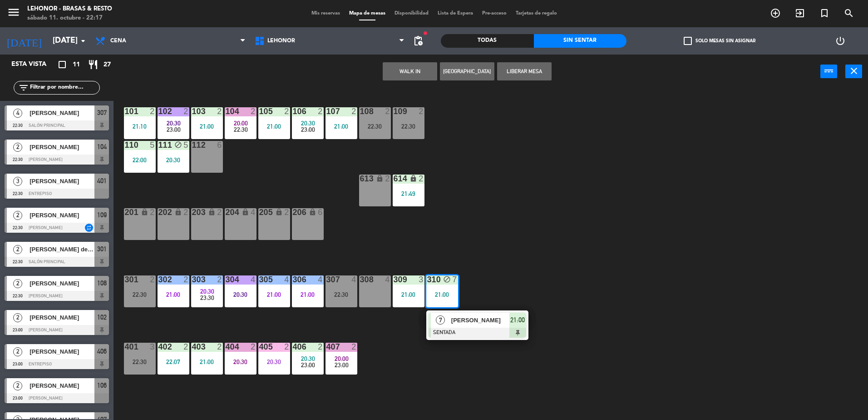 This screenshot has width=868, height=420. What do you see at coordinates (326, 280) in the screenshot?
I see `div: 307` at bounding box center [326, 280].